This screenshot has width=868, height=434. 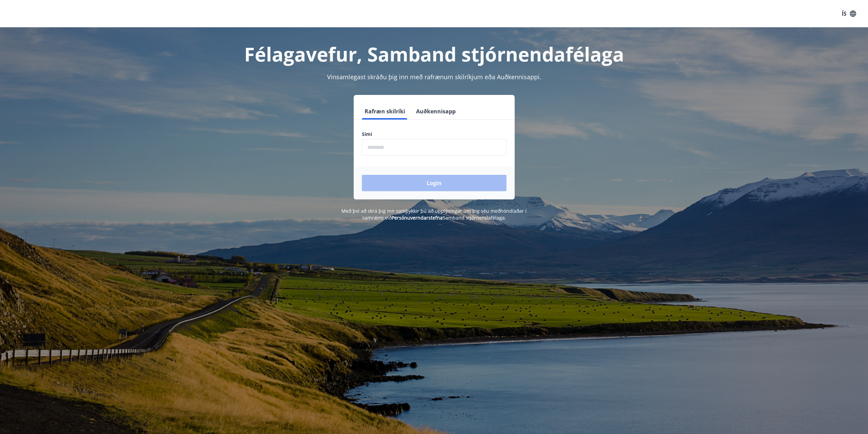 I want to click on a: Persónuverndarstefna, so click(x=418, y=217).